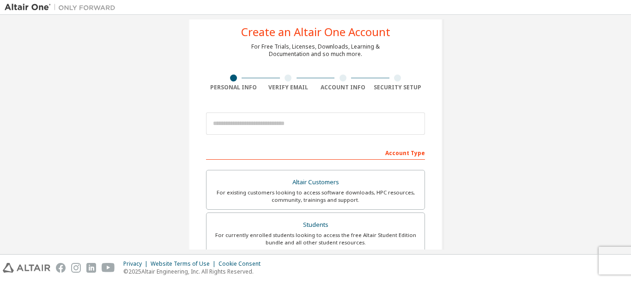  Describe the element at coordinates (91, 267) in the screenshot. I see `img: linkedin.svg` at that location.